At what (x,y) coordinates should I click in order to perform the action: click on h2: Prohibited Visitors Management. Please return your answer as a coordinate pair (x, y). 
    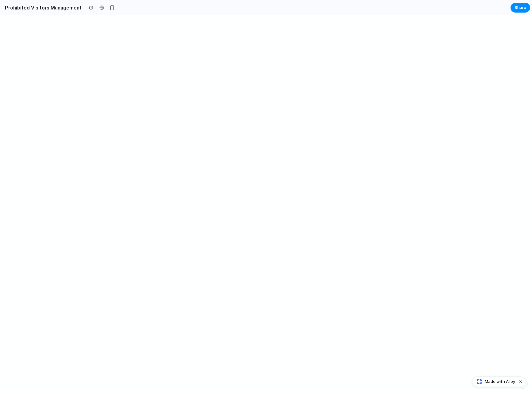
    Looking at the image, I should click on (42, 7).